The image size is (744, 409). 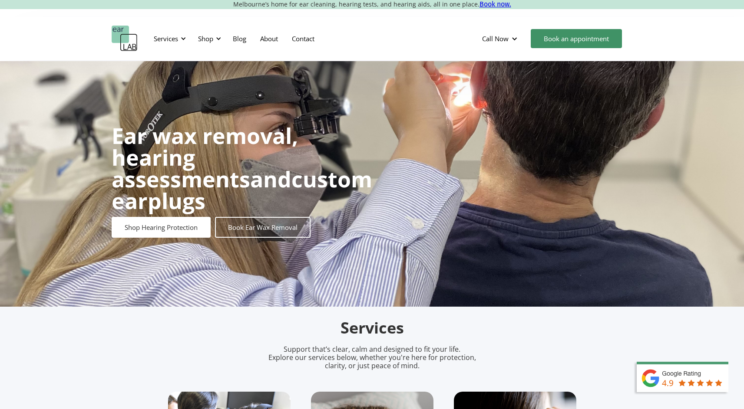 I want to click on a: Shop Hearing Protection, so click(x=161, y=227).